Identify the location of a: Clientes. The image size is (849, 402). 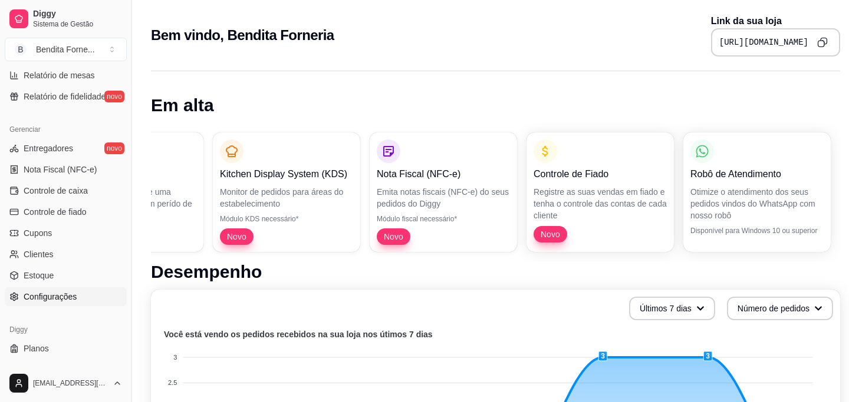
(65, 255).